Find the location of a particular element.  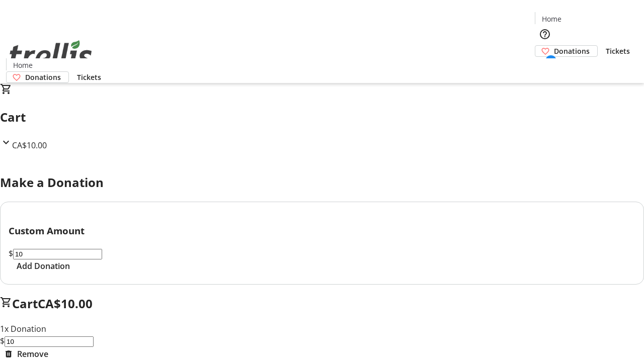

button: Help is located at coordinates (544, 34).